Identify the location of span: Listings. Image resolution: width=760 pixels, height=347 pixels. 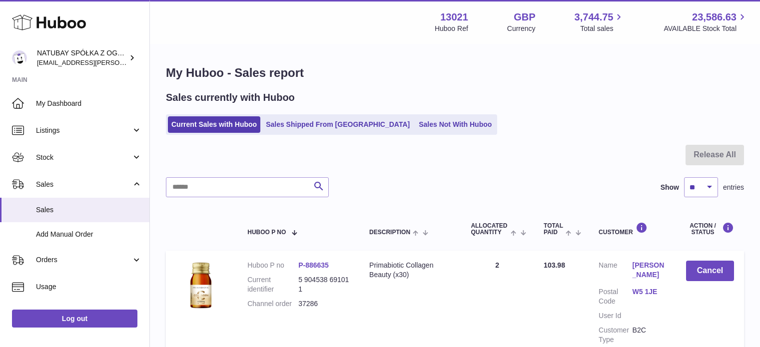
(83, 130).